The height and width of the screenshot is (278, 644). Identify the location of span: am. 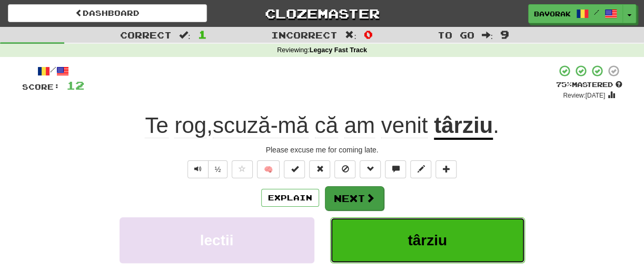
(360, 126).